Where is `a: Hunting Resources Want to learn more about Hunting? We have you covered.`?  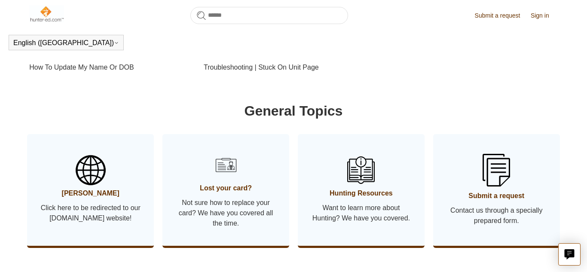
a: Hunting Resources Want to learn more about Hunting? We have you covered. is located at coordinates (361, 190).